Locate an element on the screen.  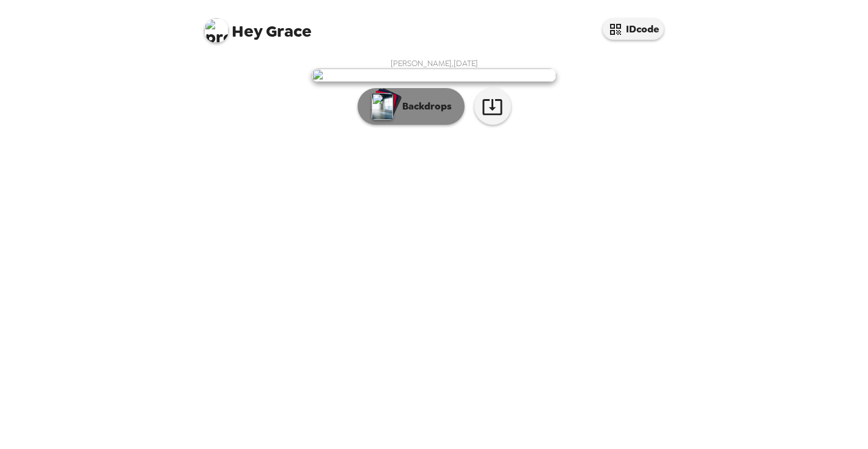
span: Hey is located at coordinates (247, 31).